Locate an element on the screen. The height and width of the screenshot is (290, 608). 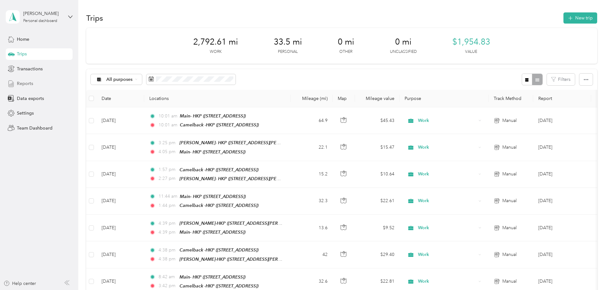
span: 3:42 pm is located at coordinates (167, 286).